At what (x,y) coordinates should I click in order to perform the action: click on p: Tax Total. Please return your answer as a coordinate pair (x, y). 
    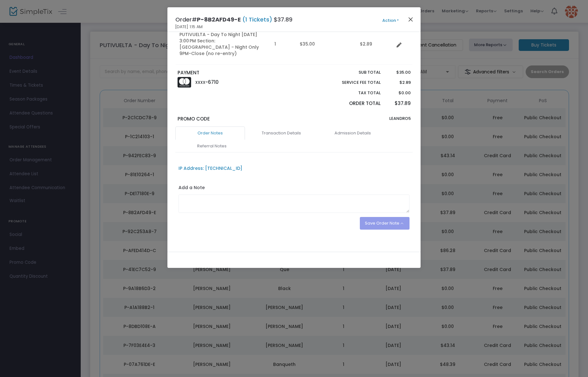
    Looking at the image, I should click on (354, 93).